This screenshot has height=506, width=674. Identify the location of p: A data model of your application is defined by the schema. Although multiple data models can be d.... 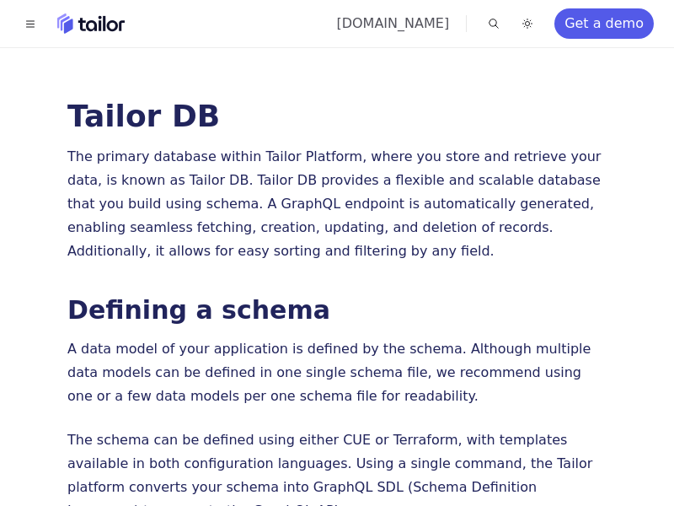
(337, 372).